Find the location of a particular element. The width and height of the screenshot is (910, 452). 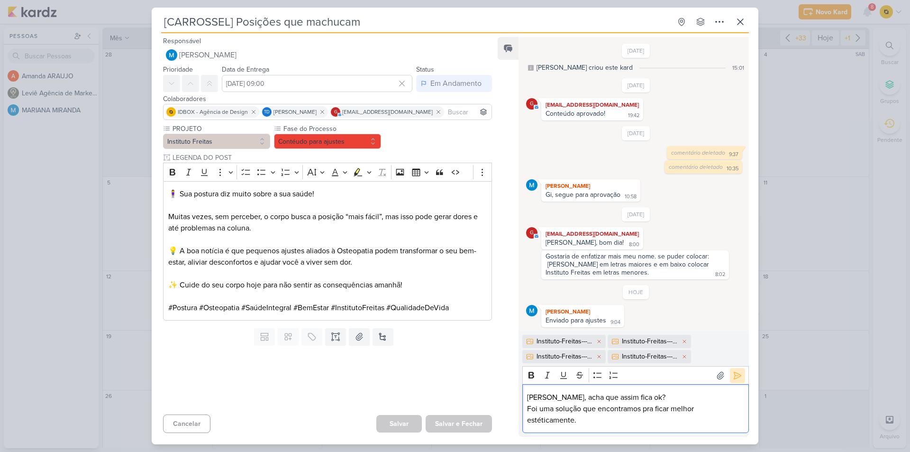

p: #Postura #Osteopatia #SaúdeIntegral #BemEstar #InstitutoFreitas #QualidadeDeVida is located at coordinates (327, 308).